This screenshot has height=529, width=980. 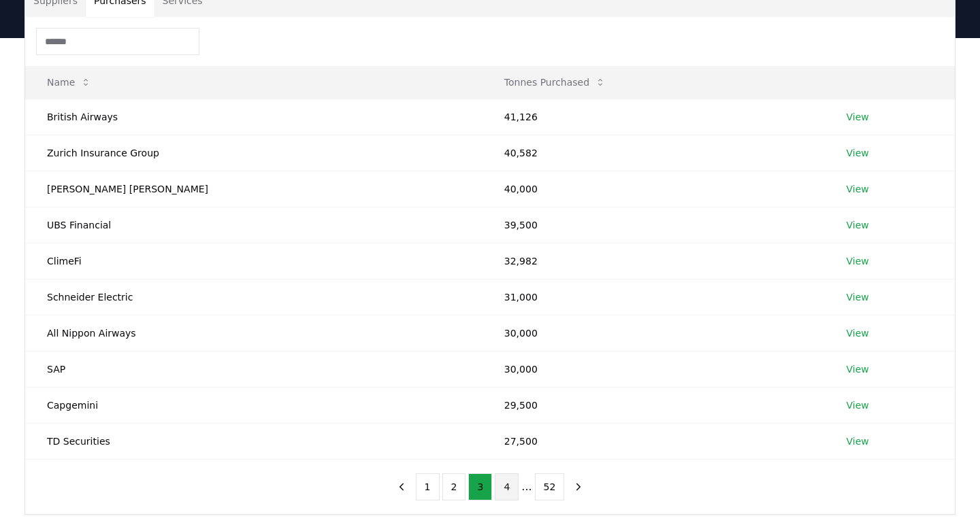 I want to click on td: 32,982, so click(x=653, y=261).